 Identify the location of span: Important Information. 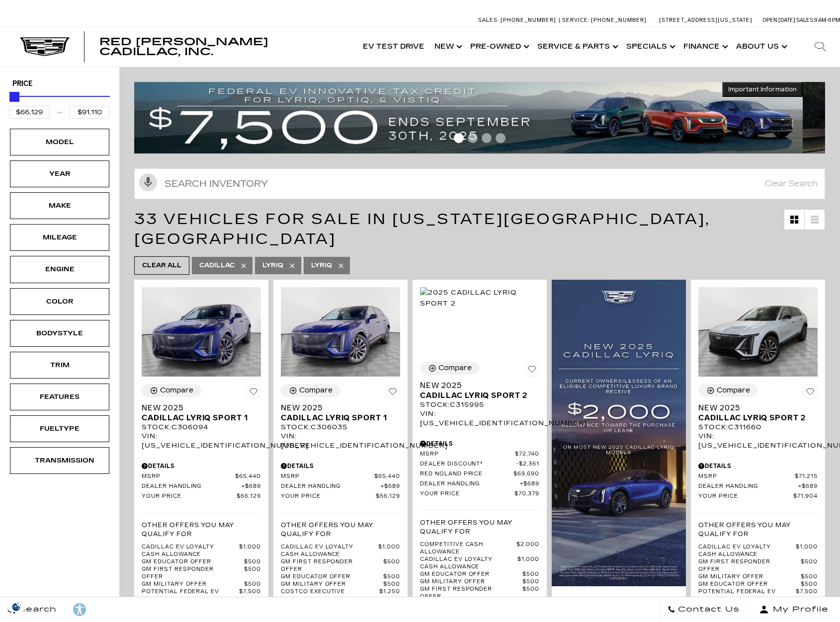
(762, 90).